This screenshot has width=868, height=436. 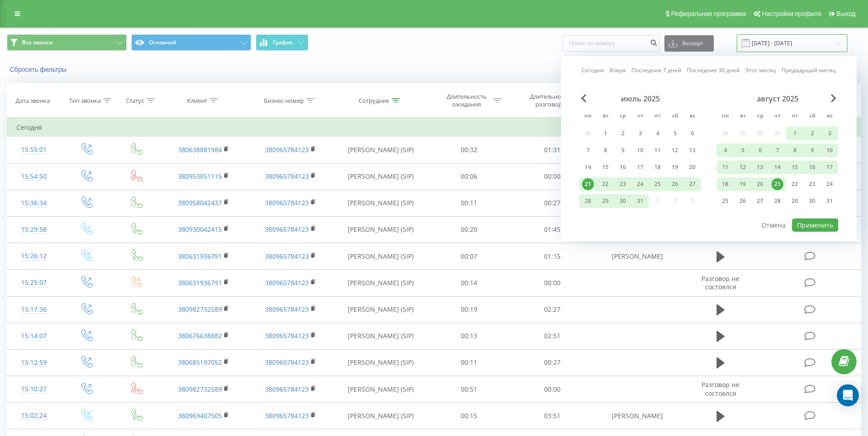 I want to click on div: ср 30 июля 2025 г., so click(x=622, y=201).